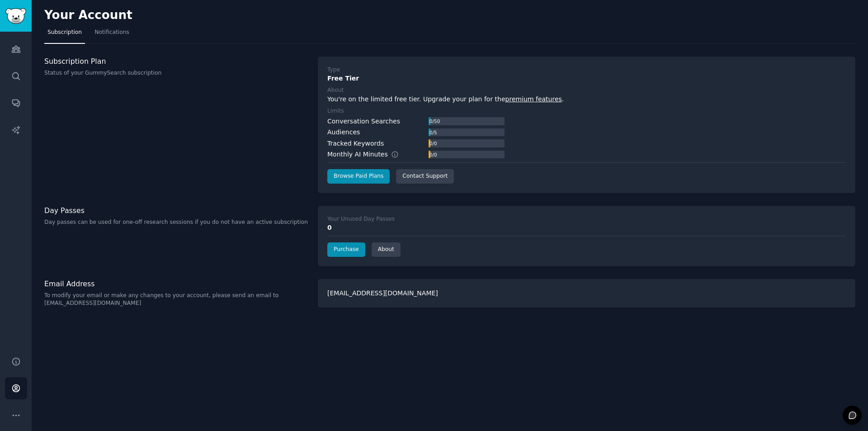  What do you see at coordinates (64, 34) in the screenshot?
I see `a: Subscription` at bounding box center [64, 34].